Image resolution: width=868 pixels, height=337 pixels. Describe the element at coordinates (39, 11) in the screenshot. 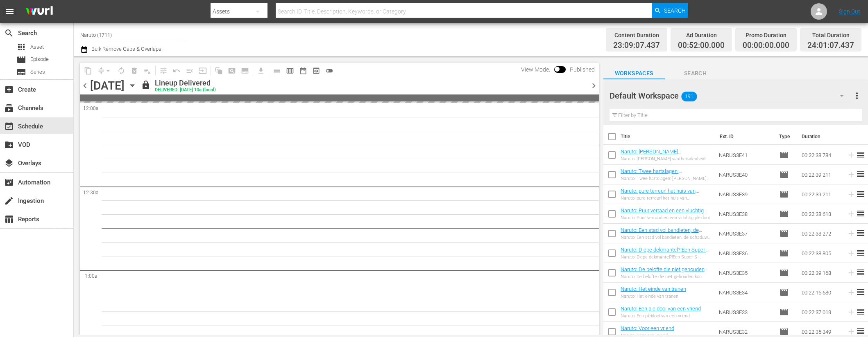

I see `img: ans4CAIJ8jUAAAAAAAAAAAAAAAAAAAAAAAAgQb4GAAAAAAAAAAAAAAAAAAAAAAAAJMjXAAAAAAAAAAAAAAAAAAAAAAAAgAT5G...` at that location.